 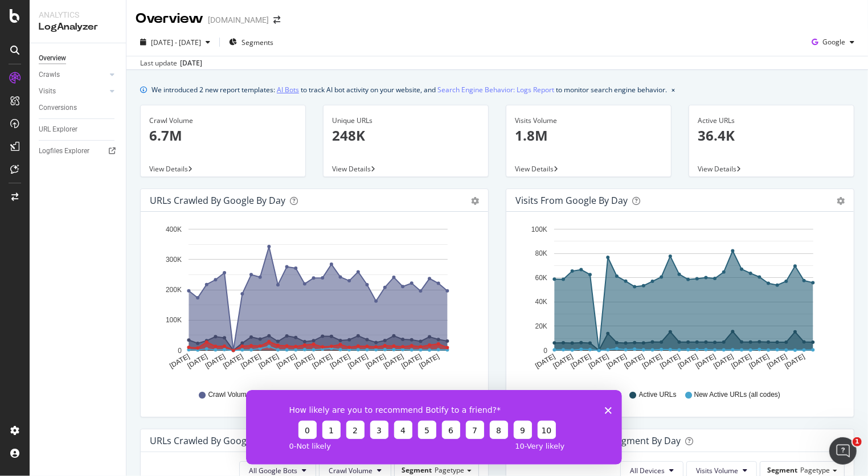 What do you see at coordinates (717, 470) in the screenshot?
I see `span: Visits Volume` at bounding box center [717, 470].